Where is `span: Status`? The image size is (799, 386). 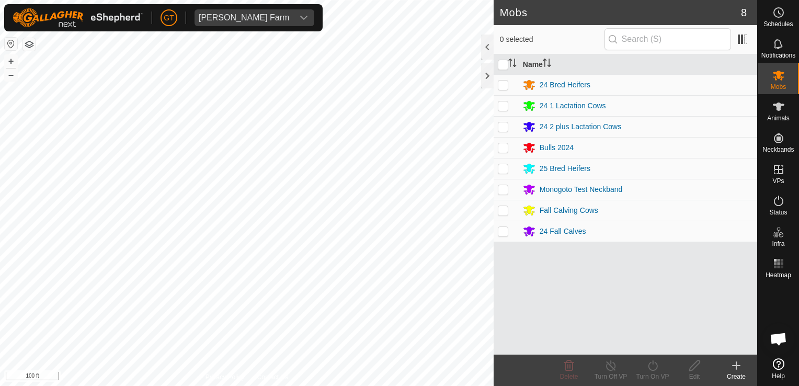 span: Status is located at coordinates (779, 212).